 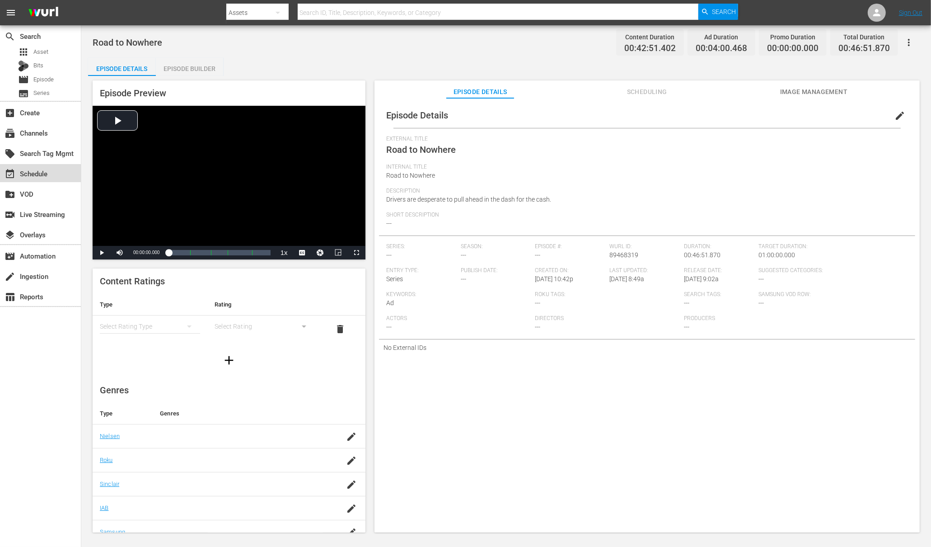 I want to click on span: Drivers are desperate to pull ahead in the dash for the cash., so click(x=469, y=199).